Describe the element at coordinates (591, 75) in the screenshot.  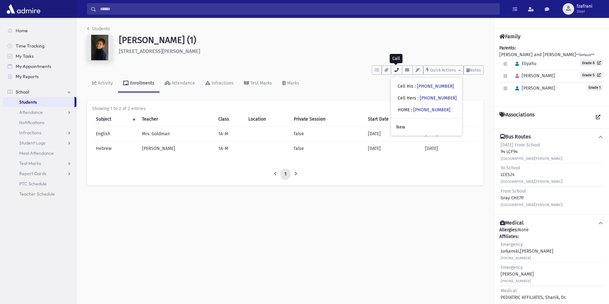
I see `a: Grade 5` at that location.